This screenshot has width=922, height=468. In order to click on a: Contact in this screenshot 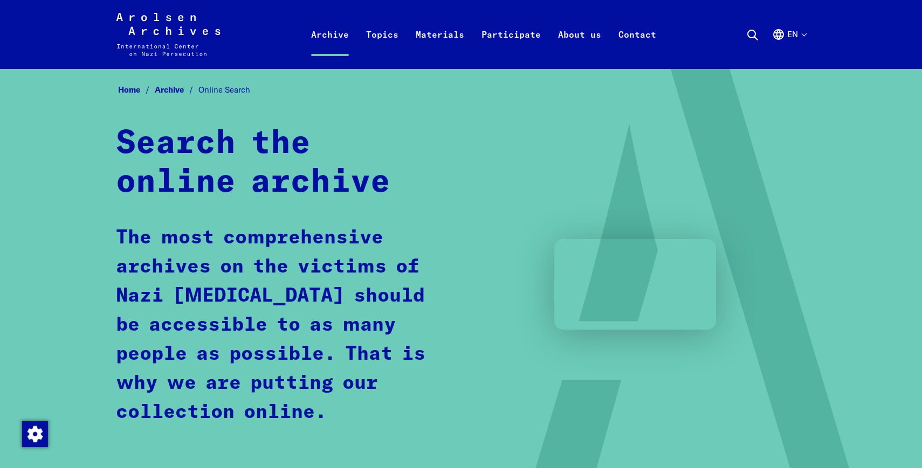, I will do `click(637, 47)`.